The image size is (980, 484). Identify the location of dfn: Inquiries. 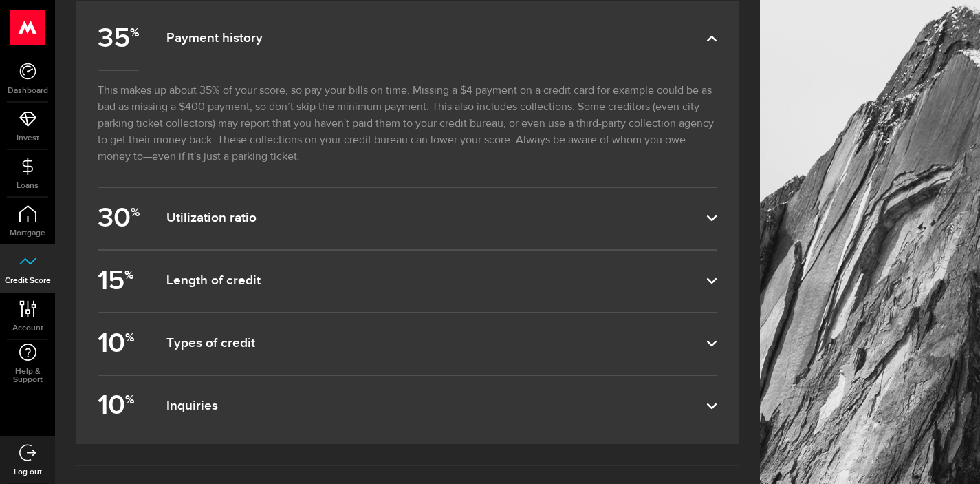
(436, 406).